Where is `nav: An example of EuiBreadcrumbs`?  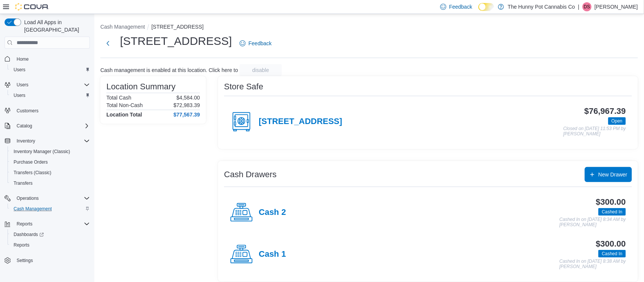 nav: An example of EuiBreadcrumbs is located at coordinates (369, 28).